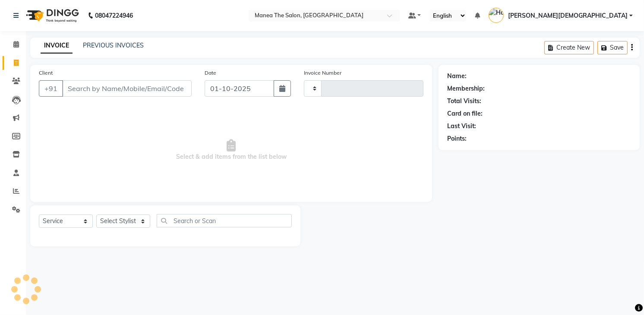 The height and width of the screenshot is (315, 644). I want to click on div: Membership:, so click(466, 88).